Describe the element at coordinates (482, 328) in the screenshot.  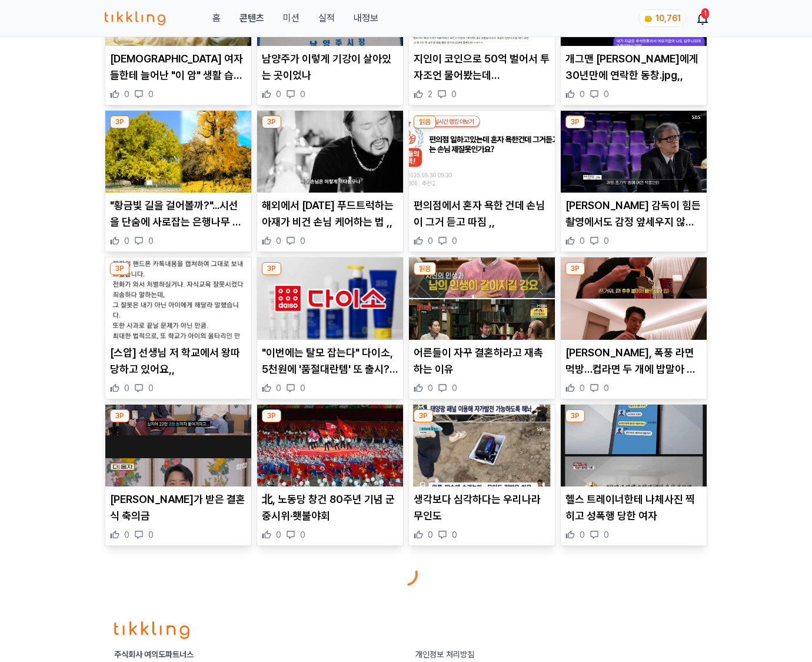
I see `div: 읽음 어른들이 자꾸 결혼하라고 재촉하는 이유 어른들이 자꾸 결혼하라고 재촉하는 이유 0 0` at that location.